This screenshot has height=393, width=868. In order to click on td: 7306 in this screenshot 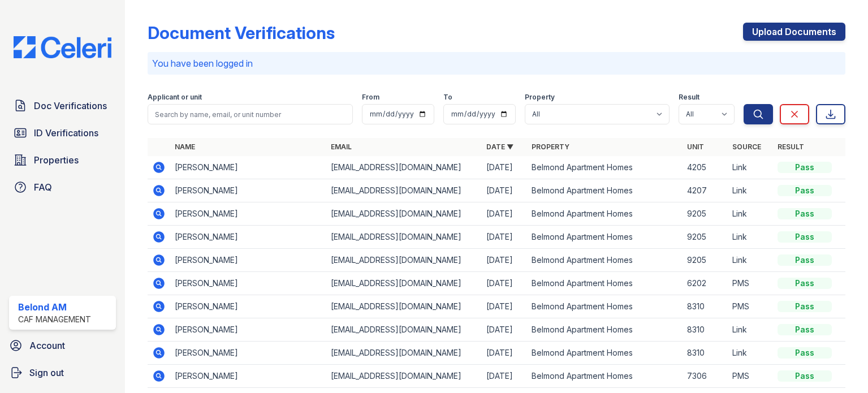, I will do `click(705, 376)`.